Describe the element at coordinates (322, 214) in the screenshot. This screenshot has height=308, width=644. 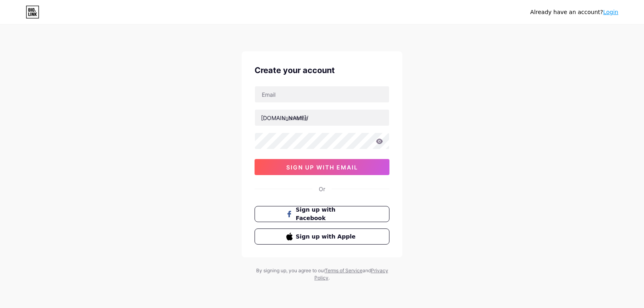
I see `a: Sign up with Facebook` at that location.